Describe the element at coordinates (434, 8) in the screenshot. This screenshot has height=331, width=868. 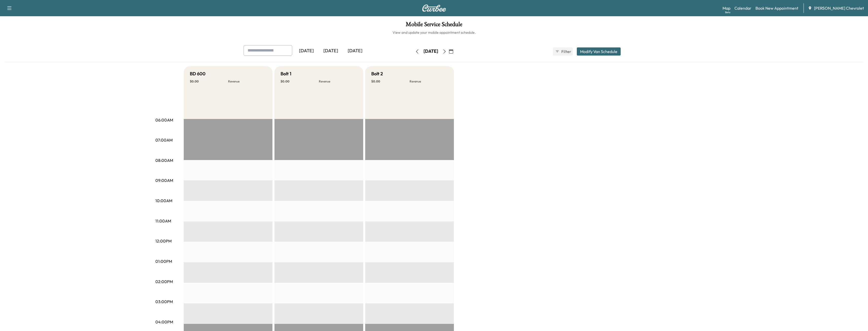
I see `img: Curbee Logo` at that location.